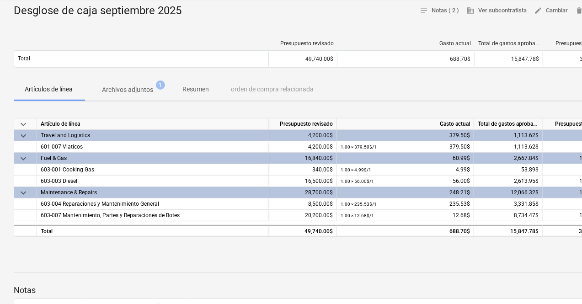 This screenshot has height=304, width=582. What do you see at coordinates (497, 11) in the screenshot?
I see `button: Ver subcontratista` at bounding box center [497, 11].